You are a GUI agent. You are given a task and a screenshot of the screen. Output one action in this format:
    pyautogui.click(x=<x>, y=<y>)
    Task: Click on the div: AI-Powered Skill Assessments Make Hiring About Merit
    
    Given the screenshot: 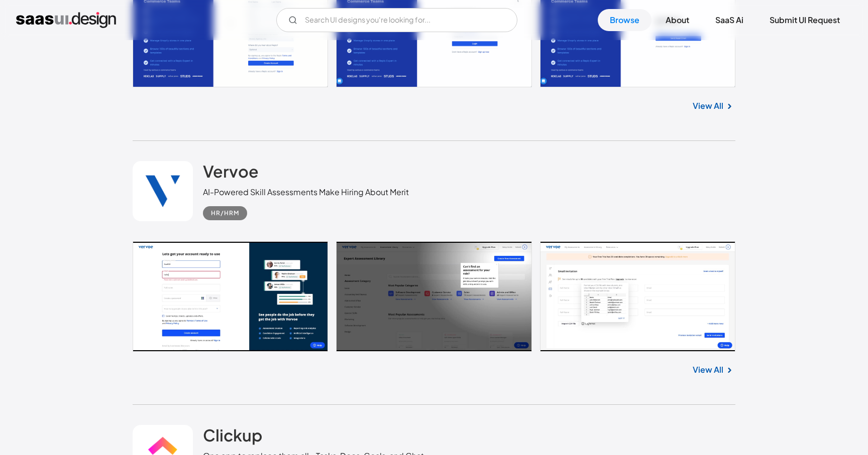 What is the action you would take?
    pyautogui.click(x=306, y=192)
    